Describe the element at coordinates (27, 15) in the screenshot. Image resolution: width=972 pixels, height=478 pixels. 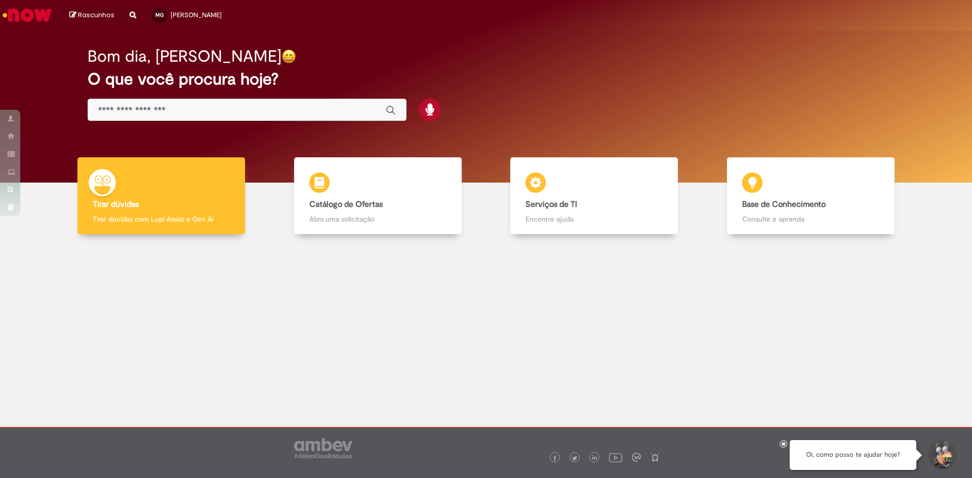
I see `img: ServiceNow` at that location.